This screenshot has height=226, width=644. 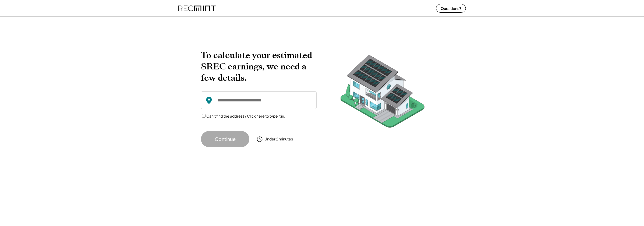 What do you see at coordinates (246, 116) in the screenshot?
I see `label: Can't find the address? Click here to type it in.` at bounding box center [246, 116].